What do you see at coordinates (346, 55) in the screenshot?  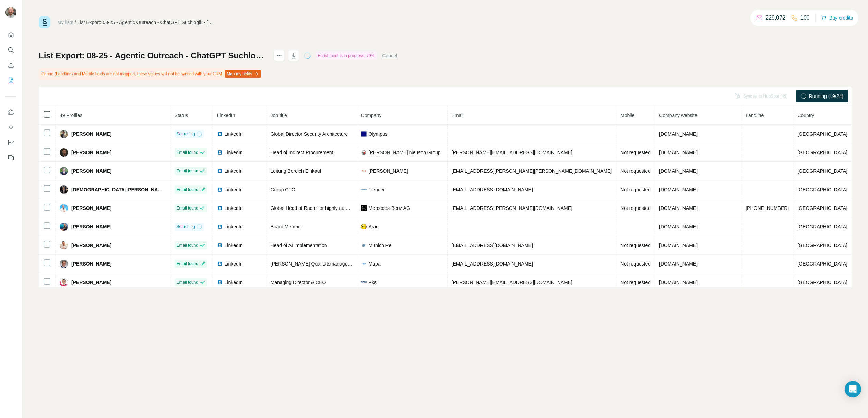 I see `div: Enrichment is in progress: 79%` at bounding box center [346, 55].